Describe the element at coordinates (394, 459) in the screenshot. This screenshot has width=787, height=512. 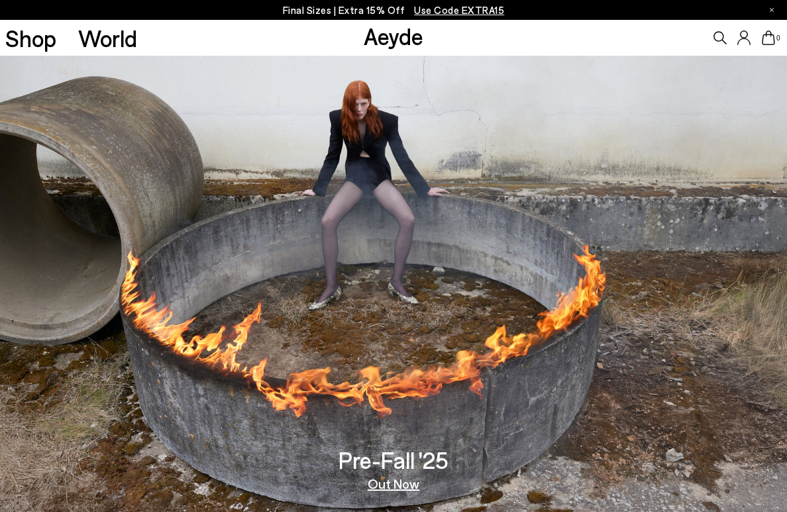
I see `h3: Pre-Fall '25` at that location.